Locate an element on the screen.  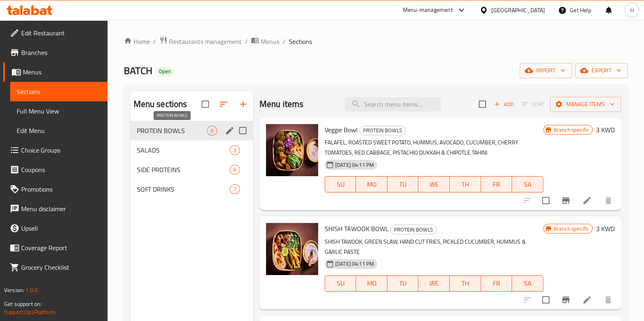
span: H is located at coordinates (631, 10).